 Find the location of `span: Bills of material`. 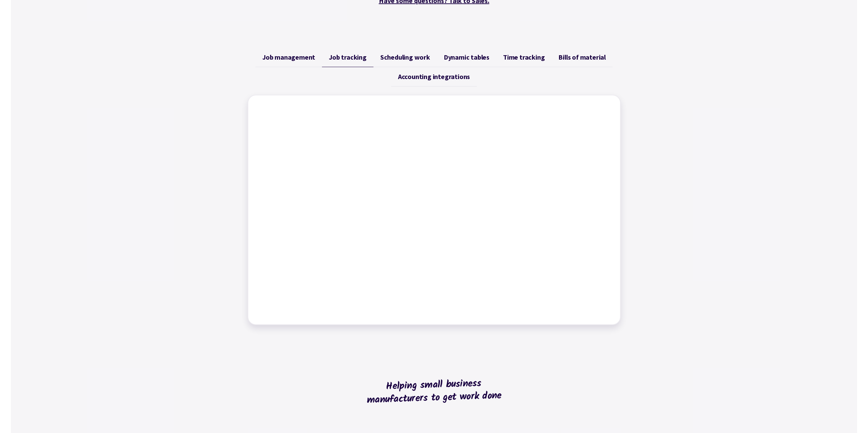

span: Bills of material is located at coordinates (582, 57).